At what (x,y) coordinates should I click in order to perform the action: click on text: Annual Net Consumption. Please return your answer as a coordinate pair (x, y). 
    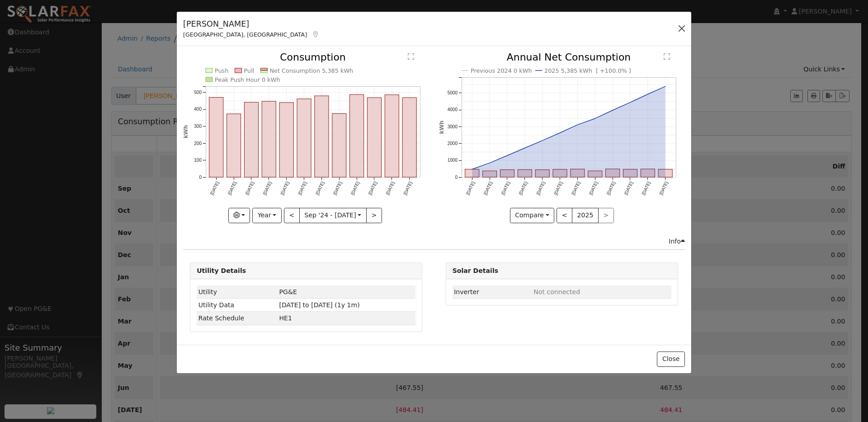
    Looking at the image, I should click on (568, 57).